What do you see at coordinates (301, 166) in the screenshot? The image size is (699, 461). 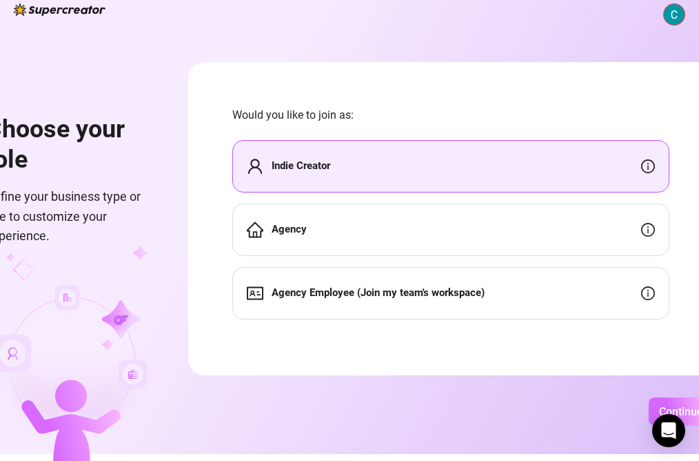 I see `strong: Indie Creator` at bounding box center [301, 166].